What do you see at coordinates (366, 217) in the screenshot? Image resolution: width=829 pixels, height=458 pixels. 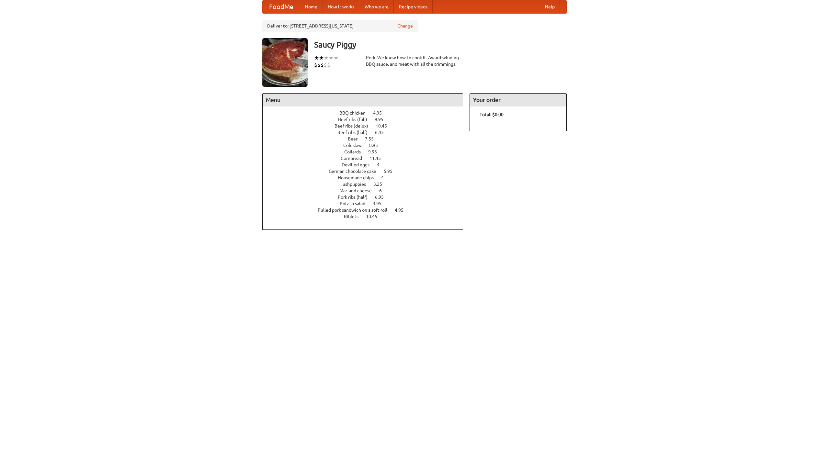 I see `a: Riblets 10.45` at bounding box center [366, 217].